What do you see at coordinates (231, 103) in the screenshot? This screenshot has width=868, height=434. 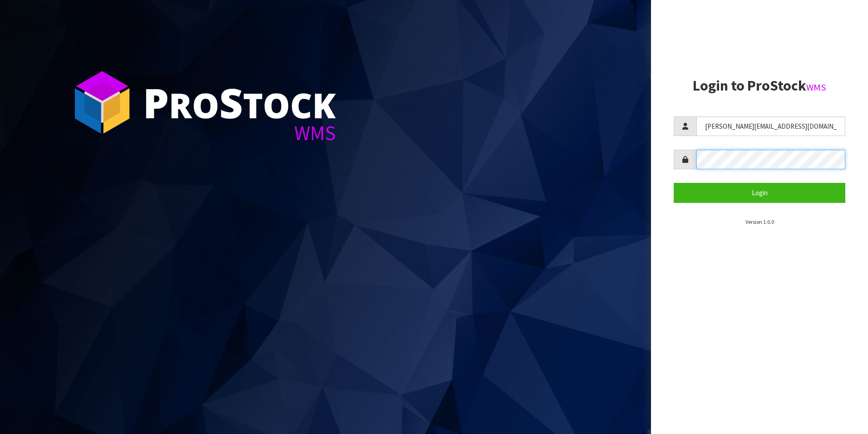 I see `span: S` at bounding box center [231, 103].